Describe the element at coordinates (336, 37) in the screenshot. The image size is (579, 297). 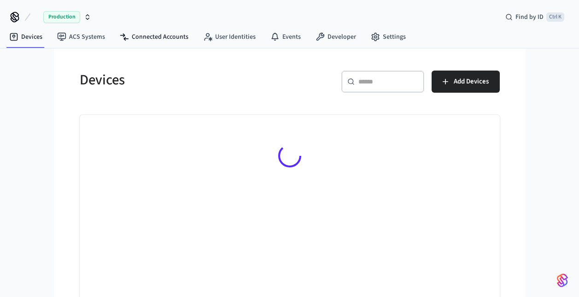
I see `a: Developer` at that location.